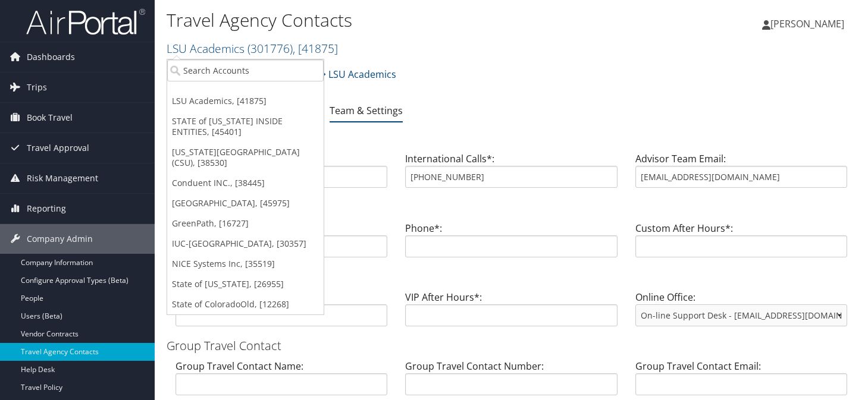  What do you see at coordinates (245, 70) in the screenshot?
I see `input: Search Accounts` at bounding box center [245, 70].